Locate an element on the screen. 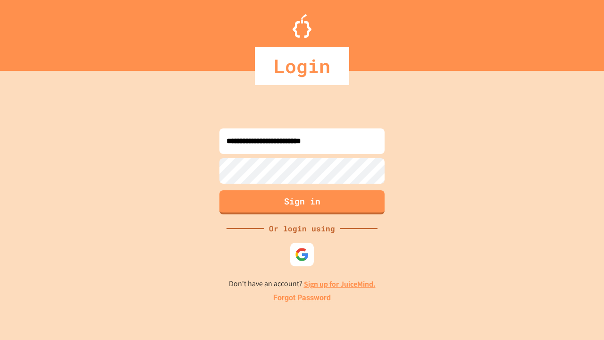  button: Sign in is located at coordinates (302, 202).